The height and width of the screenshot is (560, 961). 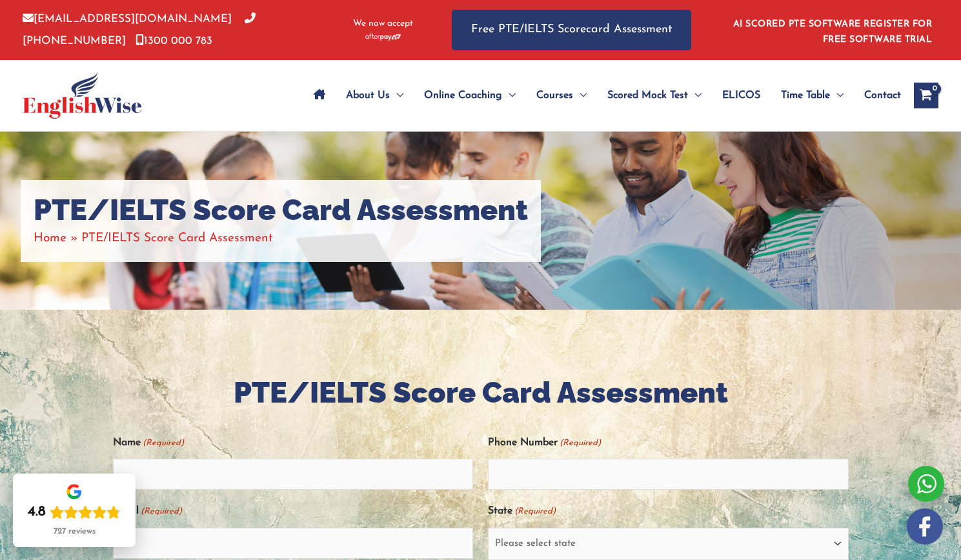 I want to click on label: Name, so click(x=149, y=443).